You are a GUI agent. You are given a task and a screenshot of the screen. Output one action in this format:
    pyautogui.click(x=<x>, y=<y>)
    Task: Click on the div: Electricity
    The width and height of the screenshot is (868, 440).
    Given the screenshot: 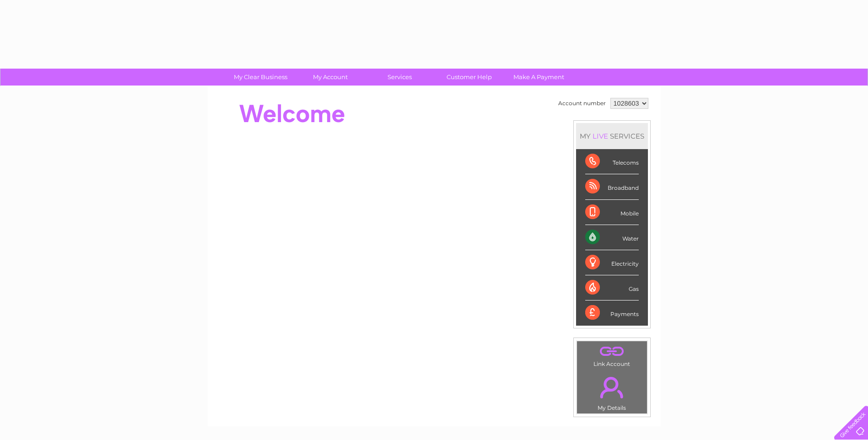 What is the action you would take?
    pyautogui.click(x=612, y=263)
    